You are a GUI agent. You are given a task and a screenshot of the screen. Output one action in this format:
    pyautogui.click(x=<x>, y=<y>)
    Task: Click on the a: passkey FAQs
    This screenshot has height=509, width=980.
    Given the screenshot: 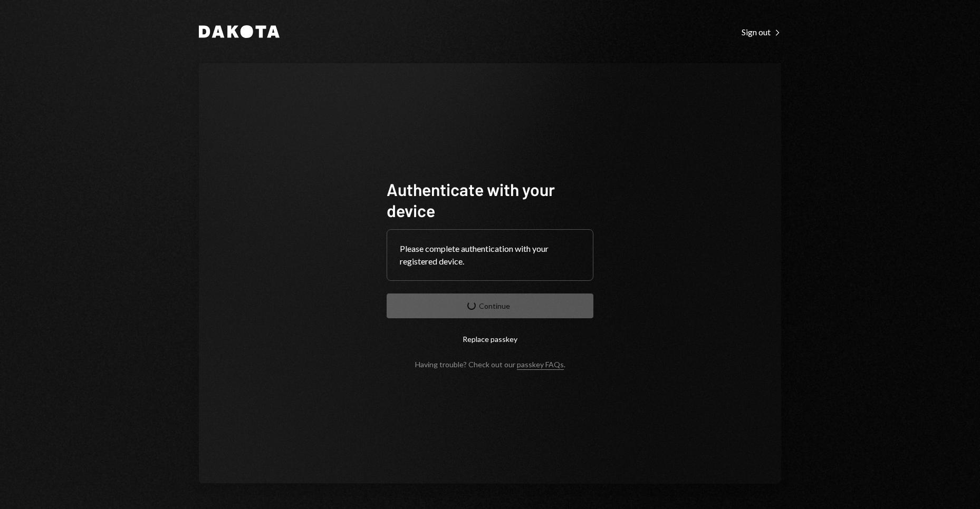 What is the action you would take?
    pyautogui.click(x=540, y=365)
    